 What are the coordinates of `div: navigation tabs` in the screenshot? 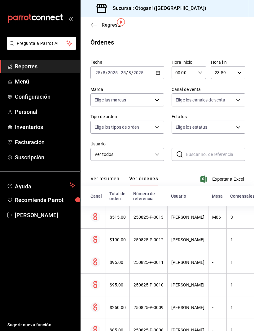 It's located at (124, 181).